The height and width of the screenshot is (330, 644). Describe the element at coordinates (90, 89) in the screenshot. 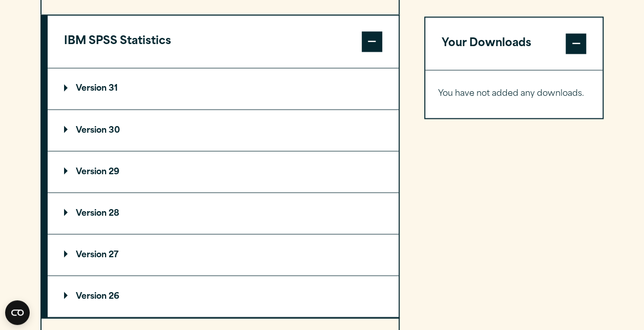

I see `p: Version 31` at that location.